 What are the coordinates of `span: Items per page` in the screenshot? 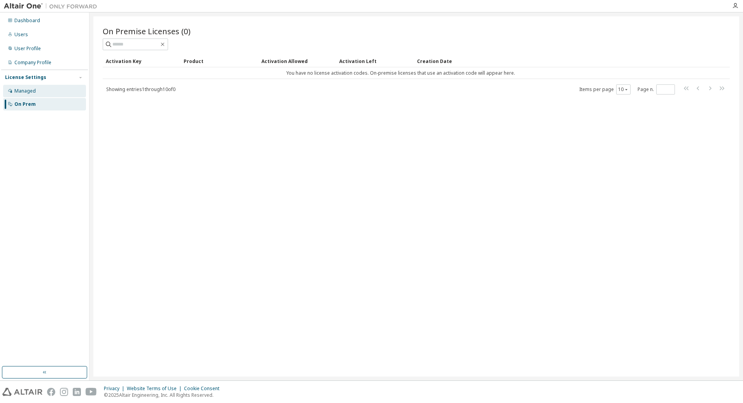 It's located at (605, 90).